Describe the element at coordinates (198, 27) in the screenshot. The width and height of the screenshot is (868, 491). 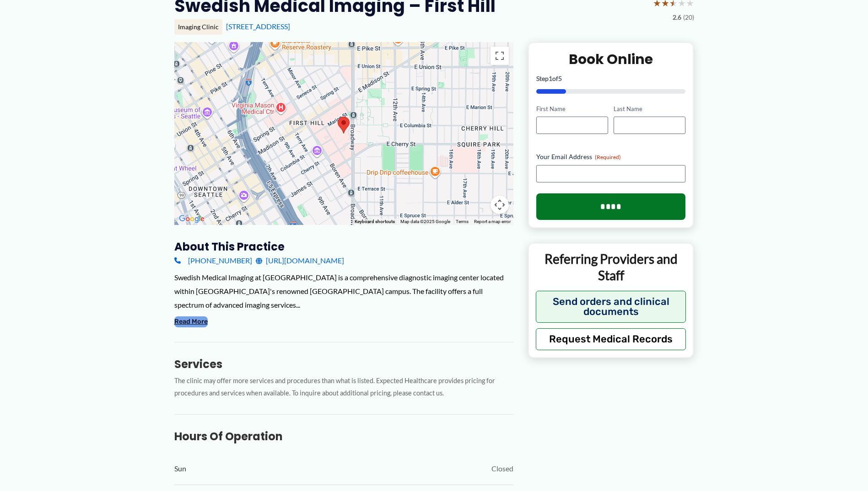
I see `div: Imaging Clinic` at that location.